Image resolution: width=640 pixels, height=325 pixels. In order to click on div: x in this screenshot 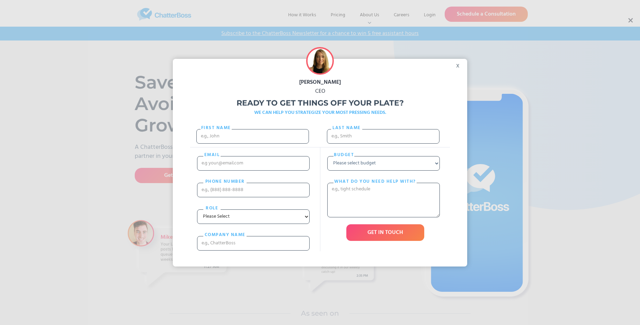, I will do `click(459, 64)`.